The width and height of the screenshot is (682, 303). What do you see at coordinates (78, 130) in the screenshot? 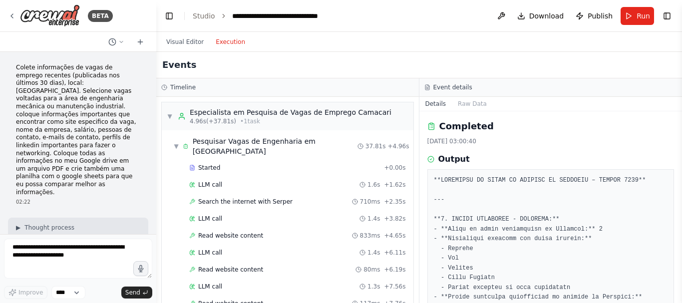
I see `p: Colete informações de vagas de emprego recentes (publicadas nos últimos 30 dias), local: [GEOGRAP...` at bounding box center [78, 130].